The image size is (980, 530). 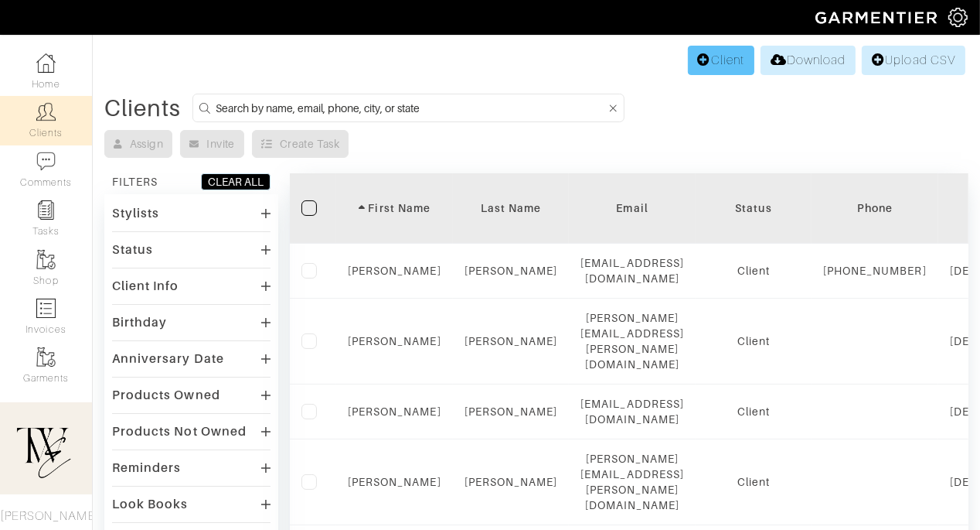 What do you see at coordinates (150, 504) in the screenshot?
I see `div: Look Books` at bounding box center [150, 504].